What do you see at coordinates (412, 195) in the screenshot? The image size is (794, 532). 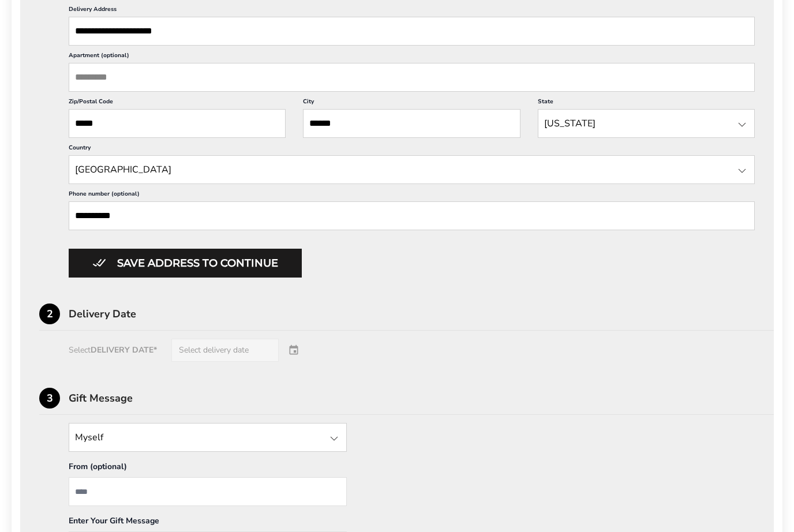 I see `label: Phone number (optional)` at bounding box center [412, 195].